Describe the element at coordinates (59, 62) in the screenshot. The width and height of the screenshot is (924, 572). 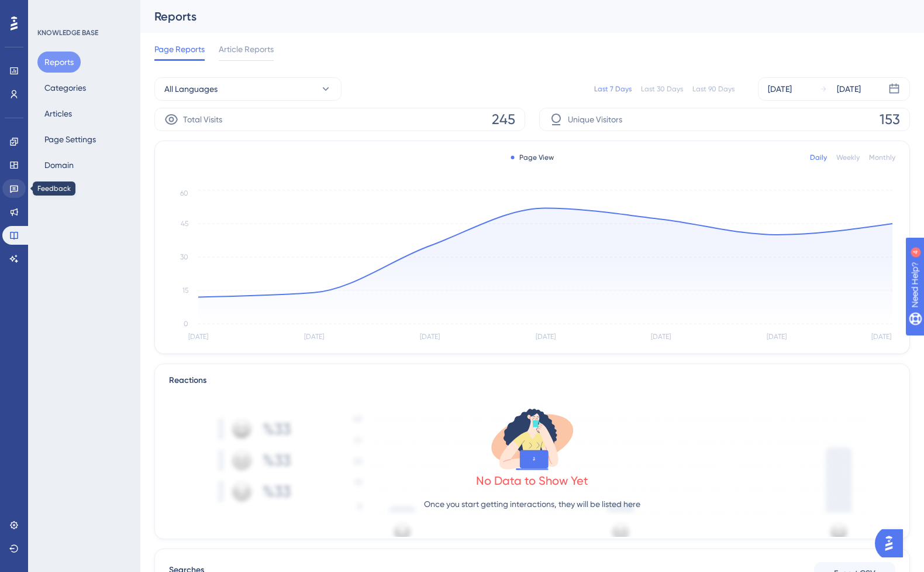
I see `button: Reports` at that location.